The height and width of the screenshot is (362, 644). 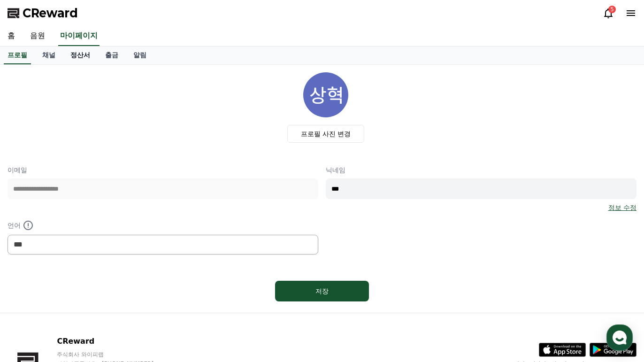 What do you see at coordinates (32, 302) in the screenshot?
I see `span: 홈` at bounding box center [32, 302].